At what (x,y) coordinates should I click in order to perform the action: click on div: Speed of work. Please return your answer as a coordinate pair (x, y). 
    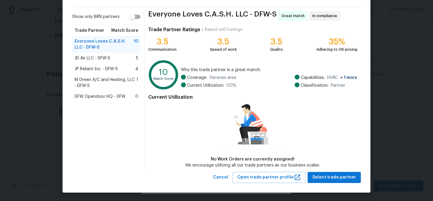
    Looking at the image, I should click on (223, 50).